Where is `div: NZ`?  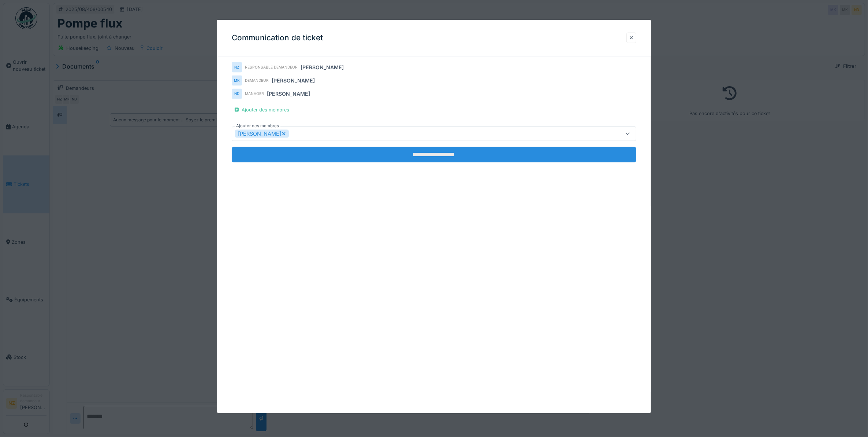 div: NZ is located at coordinates (237, 67).